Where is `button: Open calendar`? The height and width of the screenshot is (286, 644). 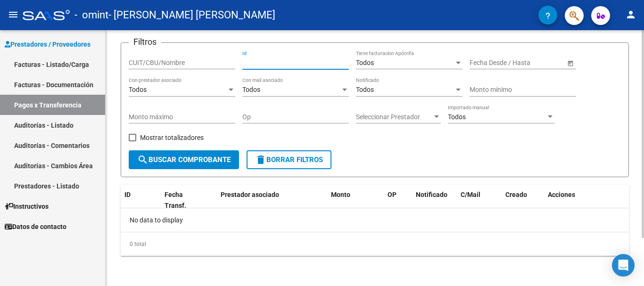
button: Open calendar is located at coordinates (570, 62).